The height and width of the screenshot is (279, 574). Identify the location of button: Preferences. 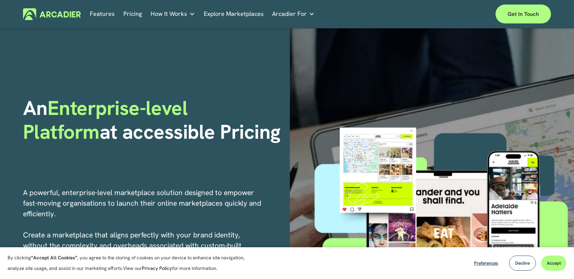
(486, 263).